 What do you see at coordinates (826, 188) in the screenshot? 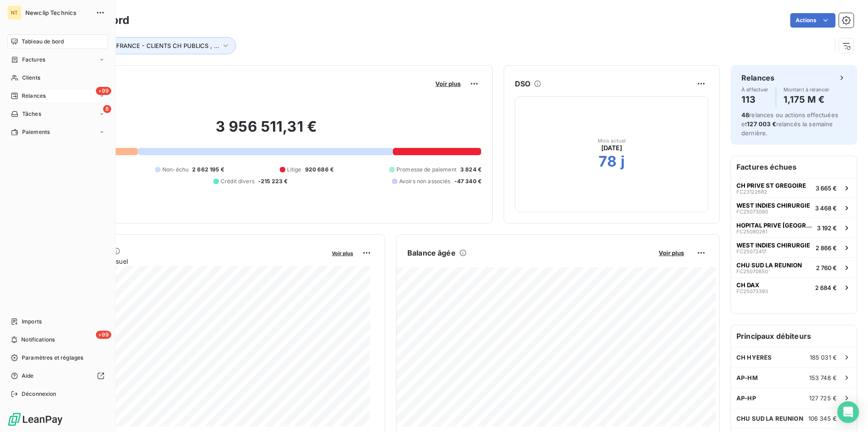
I see `span: 3 665 €` at bounding box center [826, 188].